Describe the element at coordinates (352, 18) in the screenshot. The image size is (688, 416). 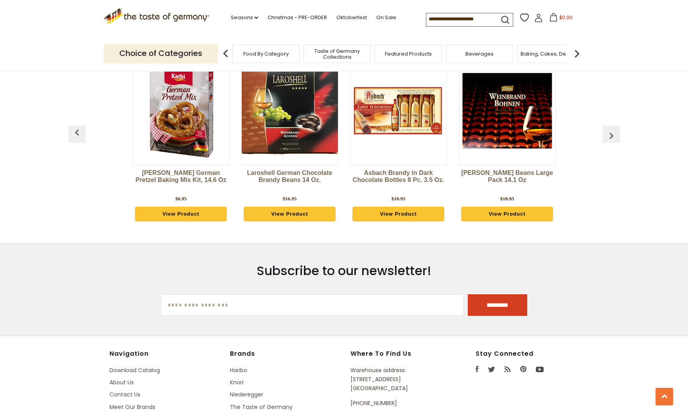
I see `a: Oktoberfest` at that location.